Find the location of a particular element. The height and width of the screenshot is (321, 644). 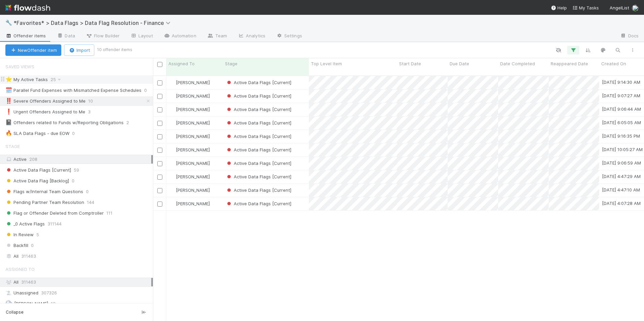

button: NewOffender item is located at coordinates (33, 50).